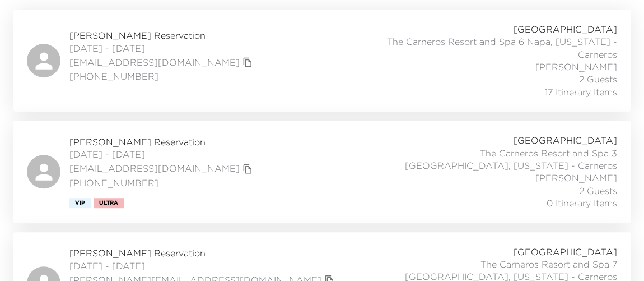 Image resolution: width=644 pixels, height=281 pixels. Describe the element at coordinates (581, 92) in the screenshot. I see `span: 17 Itinerary Items` at that location.